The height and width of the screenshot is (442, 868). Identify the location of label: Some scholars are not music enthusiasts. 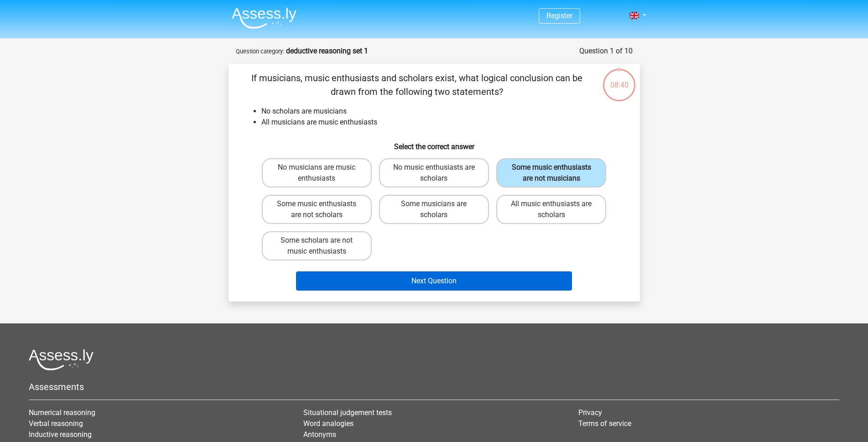
(316, 246).